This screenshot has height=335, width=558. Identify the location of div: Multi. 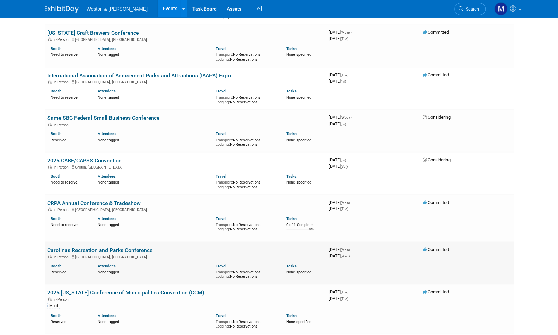
(54, 306).